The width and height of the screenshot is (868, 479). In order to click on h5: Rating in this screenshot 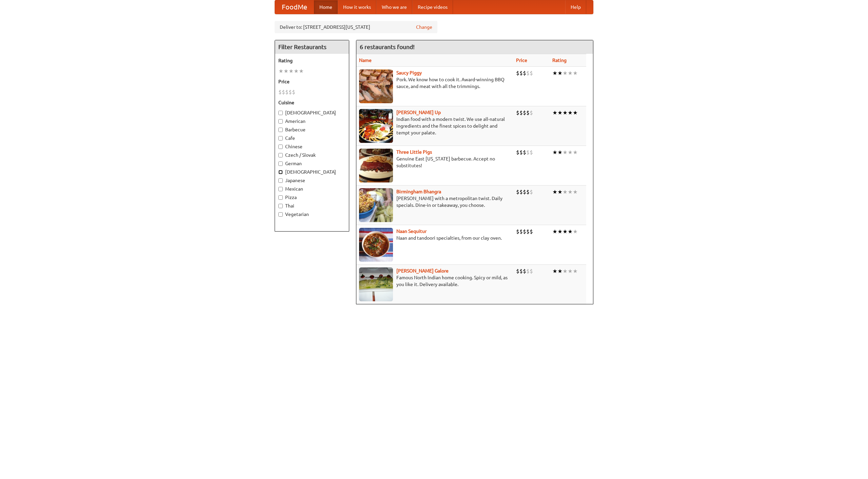, I will do `click(312, 61)`.